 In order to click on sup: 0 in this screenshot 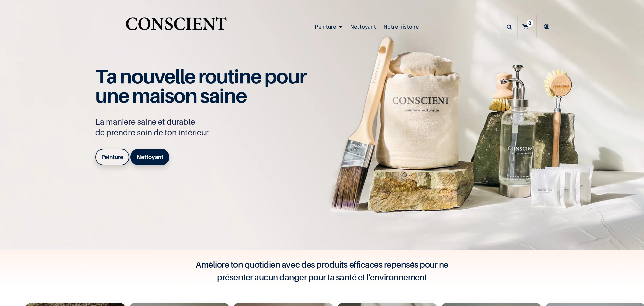, I will do `click(529, 23)`.